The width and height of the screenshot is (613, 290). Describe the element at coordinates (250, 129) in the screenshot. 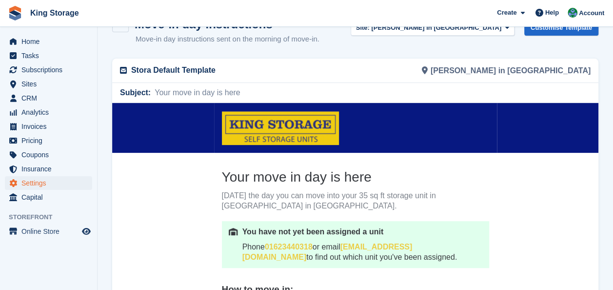

I see `p: You have not yet been assigned a unit` at that location.